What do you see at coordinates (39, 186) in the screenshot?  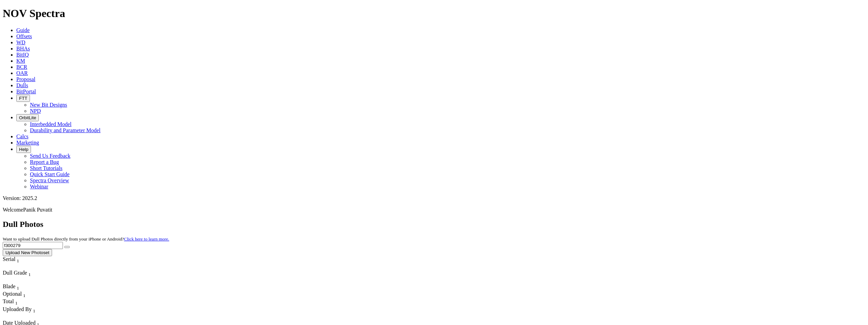 I see `a: Webinar` at bounding box center [39, 186].